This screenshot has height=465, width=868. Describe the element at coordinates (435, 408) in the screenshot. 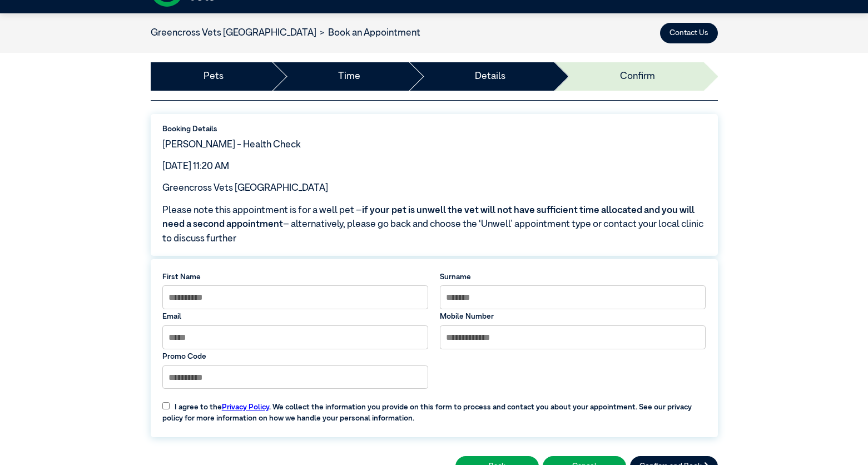

I see `label: I agree to the . We collect the information you provide on this form to process and contact you a...` at that location.